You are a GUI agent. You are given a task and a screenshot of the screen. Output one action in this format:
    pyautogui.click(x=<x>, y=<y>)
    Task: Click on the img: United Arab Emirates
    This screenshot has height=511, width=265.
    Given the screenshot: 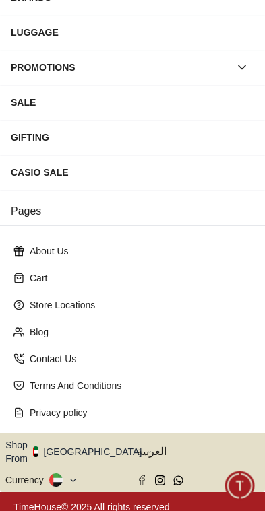 What is the action you would take?
    pyautogui.click(x=36, y=452)
    